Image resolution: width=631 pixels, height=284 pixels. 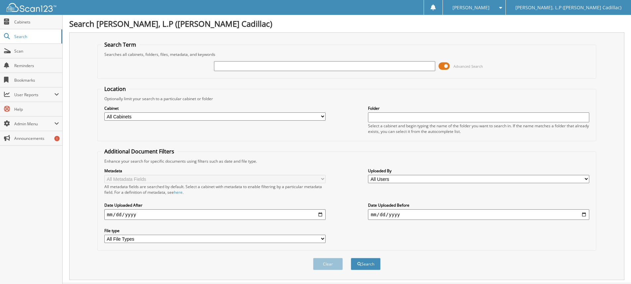 What do you see at coordinates (139, 152) in the screenshot?
I see `legend: Additional Document Filters` at bounding box center [139, 152].